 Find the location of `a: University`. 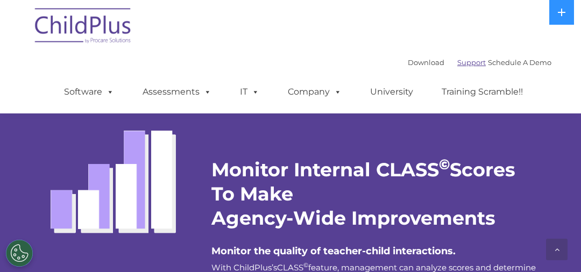

a: University is located at coordinates (391, 92).